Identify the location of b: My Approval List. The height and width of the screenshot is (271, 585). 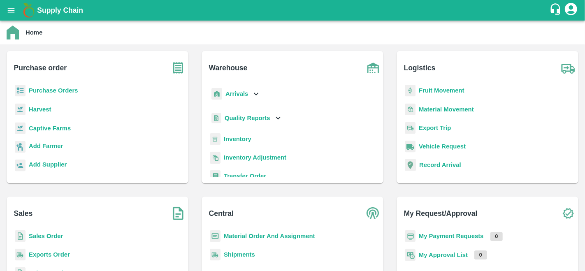
(443, 255).